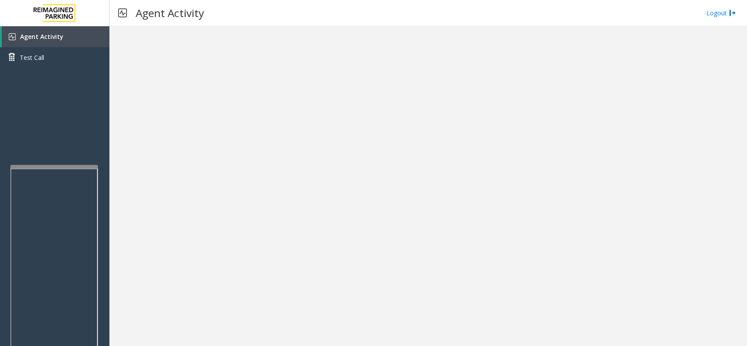  Describe the element at coordinates (721, 13) in the screenshot. I see `a: Logout` at that location.